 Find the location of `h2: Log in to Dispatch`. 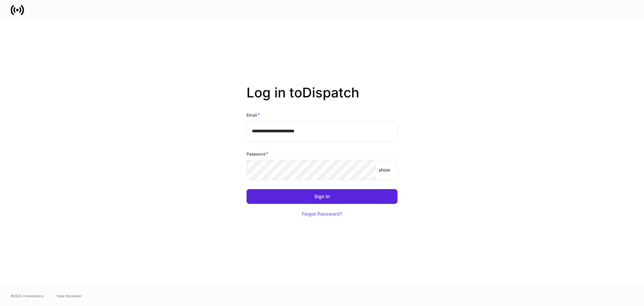

h2: Log in to Dispatch is located at coordinates (322, 98).